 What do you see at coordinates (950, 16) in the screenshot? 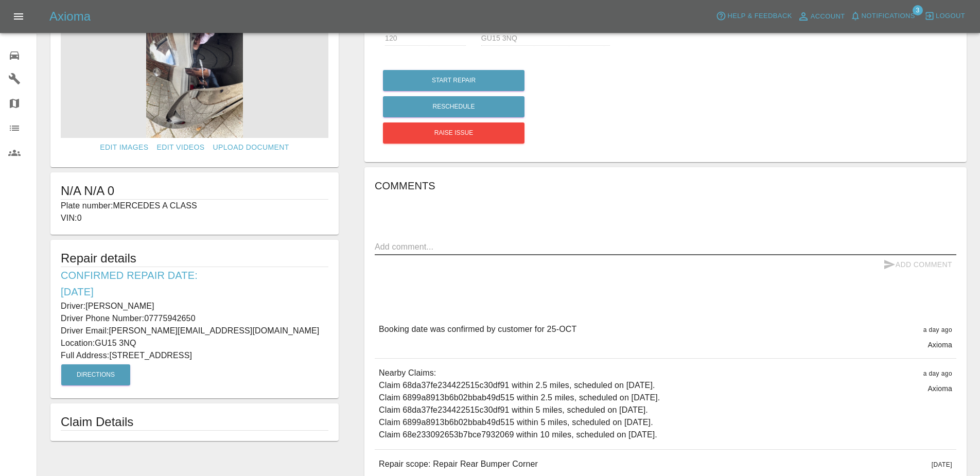
I see `span: Logout` at bounding box center [950, 16].